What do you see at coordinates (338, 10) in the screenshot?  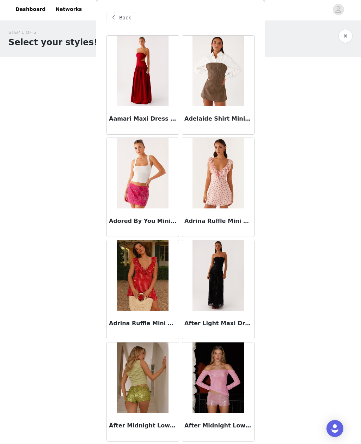 I see `div: avatar` at bounding box center [338, 10].